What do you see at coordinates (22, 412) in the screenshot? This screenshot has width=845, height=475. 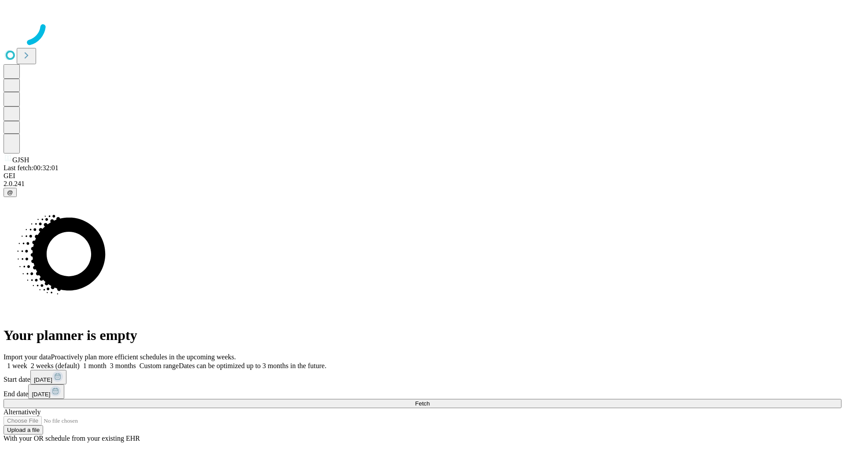 I see `span: Alternatively` at bounding box center [22, 412].